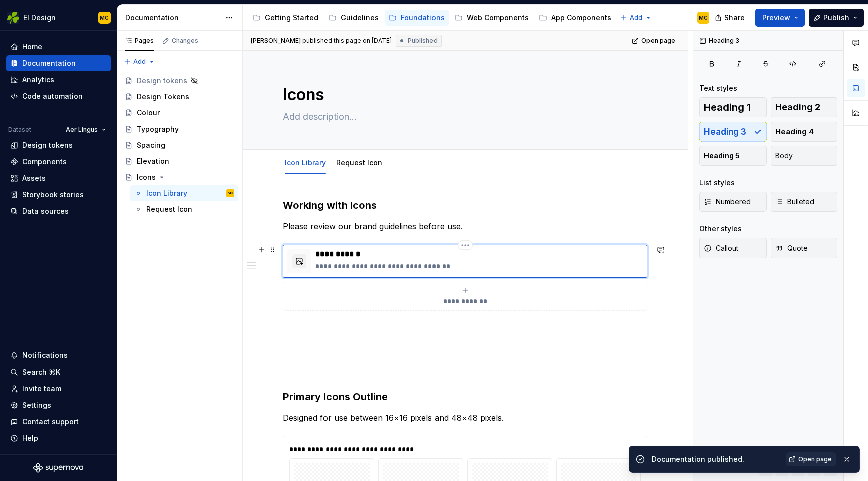 The width and height of the screenshot is (868, 481). I want to click on span: Heading 5, so click(721, 156).